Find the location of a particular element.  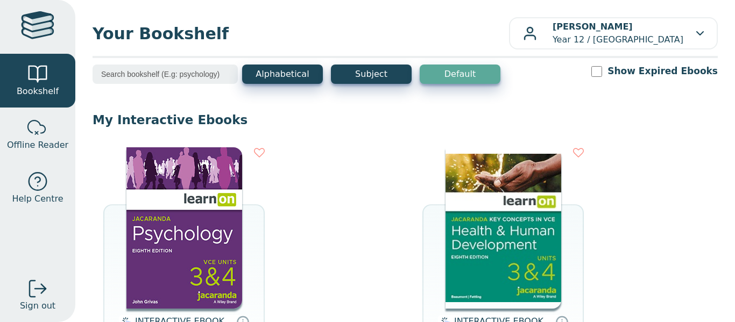

button: Subject is located at coordinates (371, 74).